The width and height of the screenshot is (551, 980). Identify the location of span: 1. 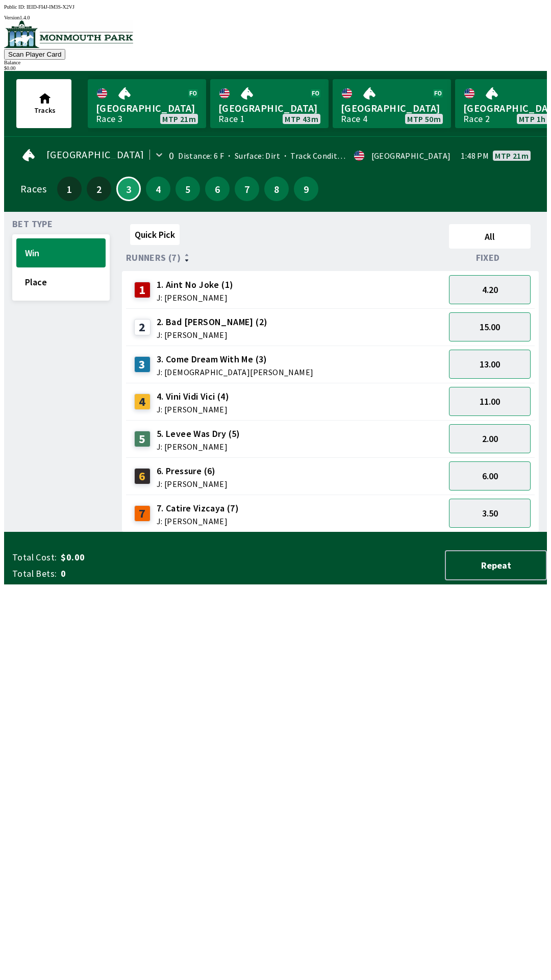
(69, 189).